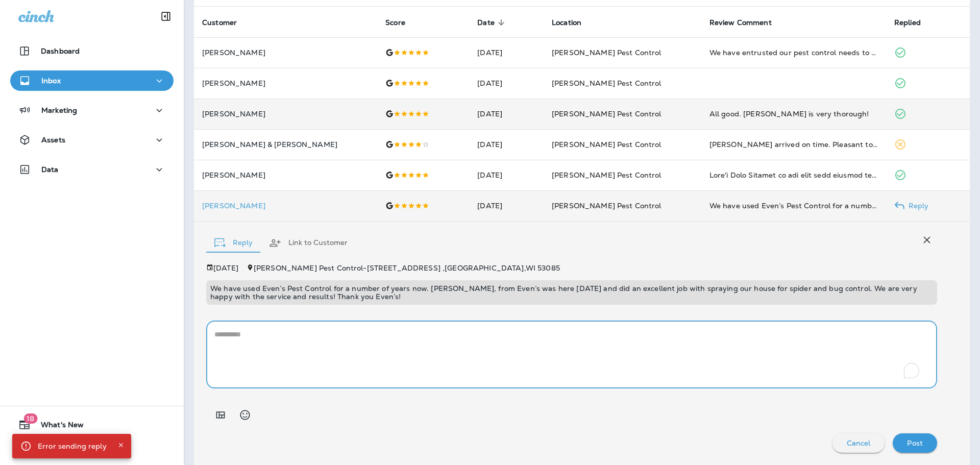  Describe the element at coordinates (57, 427) in the screenshot. I see `span: What's New` at that location.